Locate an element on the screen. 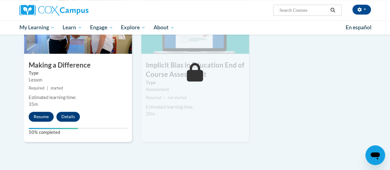 The image size is (390, 170). span: My Learning is located at coordinates (37, 27).